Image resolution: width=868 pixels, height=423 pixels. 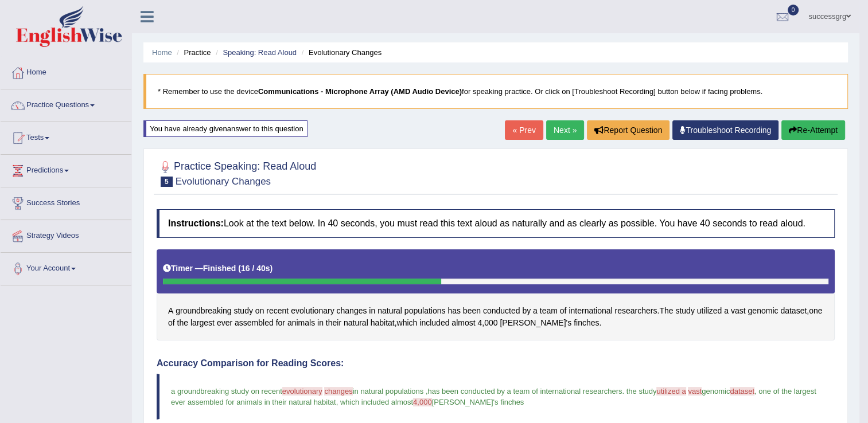 I want to click on b: Communications - Microphone Array (AMD Audio Device), so click(x=359, y=91).